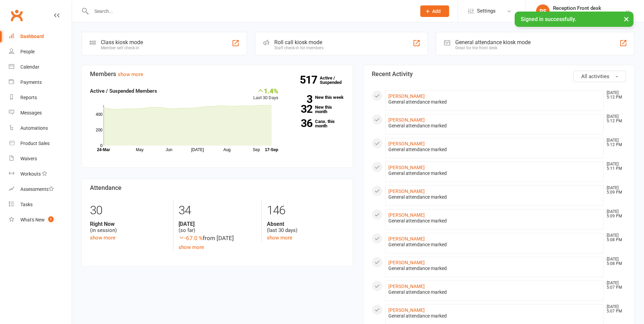 The image size is (644, 324). I want to click on span: Signed in successfully., so click(548, 19).